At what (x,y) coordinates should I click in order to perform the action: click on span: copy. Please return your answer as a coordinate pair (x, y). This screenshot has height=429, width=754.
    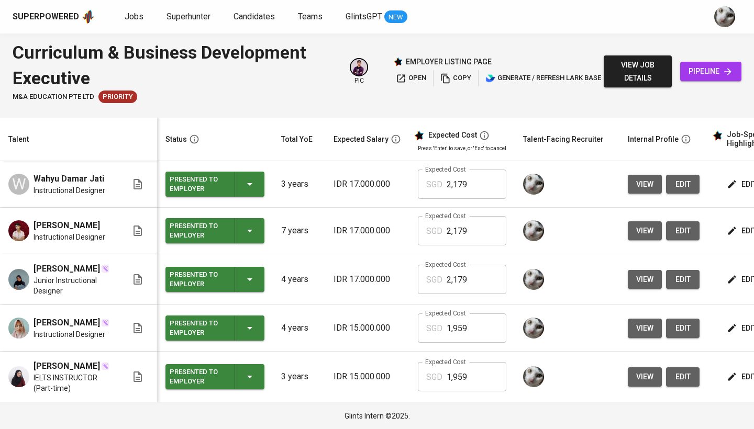
    Looking at the image, I should click on (455, 78).